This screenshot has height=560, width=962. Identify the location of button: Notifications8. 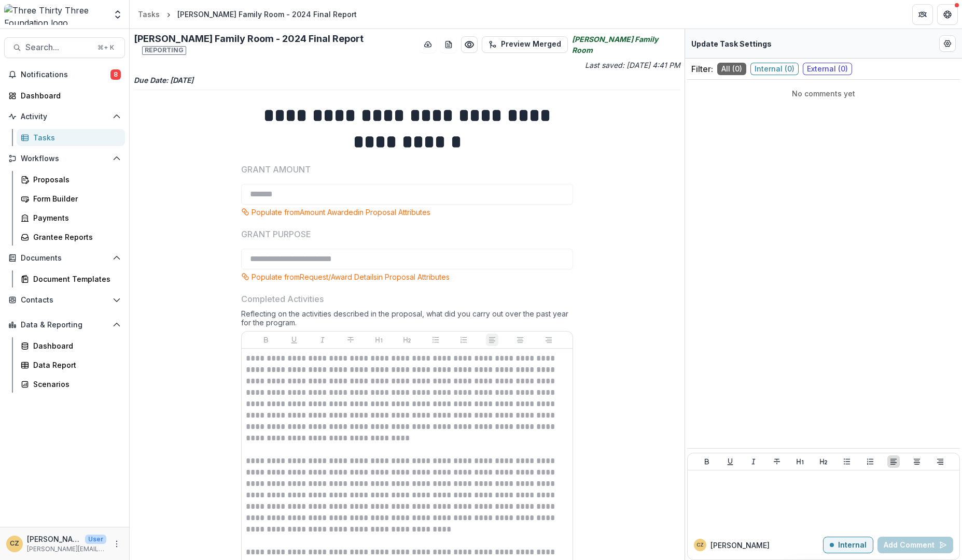
(65, 75).